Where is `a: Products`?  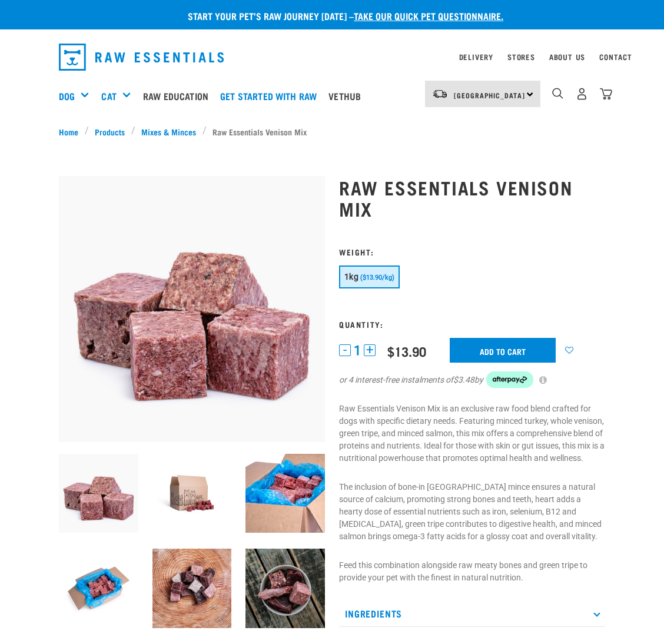
a: Products is located at coordinates (110, 131).